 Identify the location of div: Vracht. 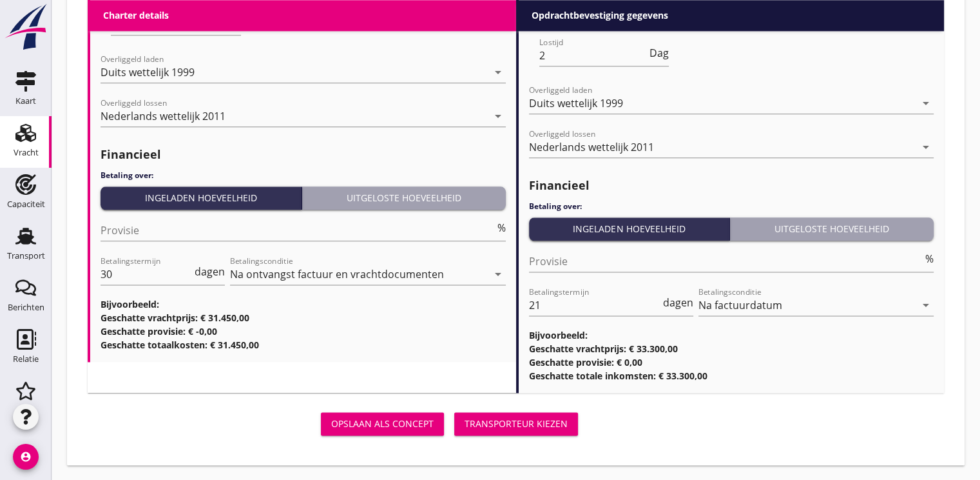
(26, 152).